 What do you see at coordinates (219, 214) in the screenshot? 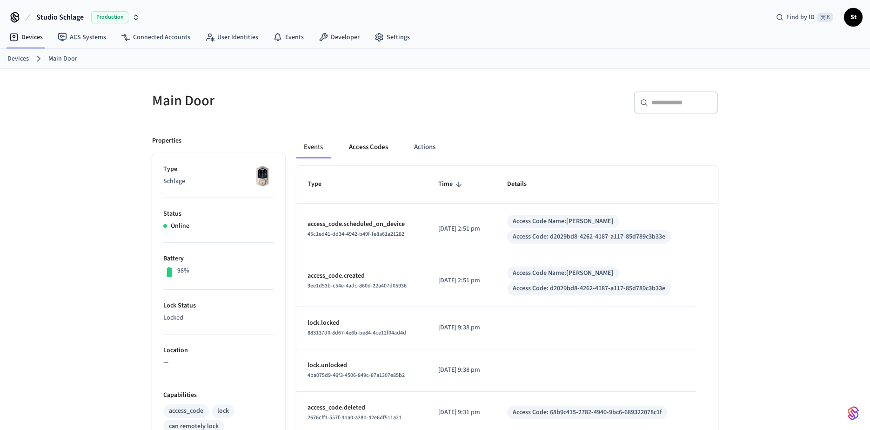
I see `p: Status` at bounding box center [219, 214].